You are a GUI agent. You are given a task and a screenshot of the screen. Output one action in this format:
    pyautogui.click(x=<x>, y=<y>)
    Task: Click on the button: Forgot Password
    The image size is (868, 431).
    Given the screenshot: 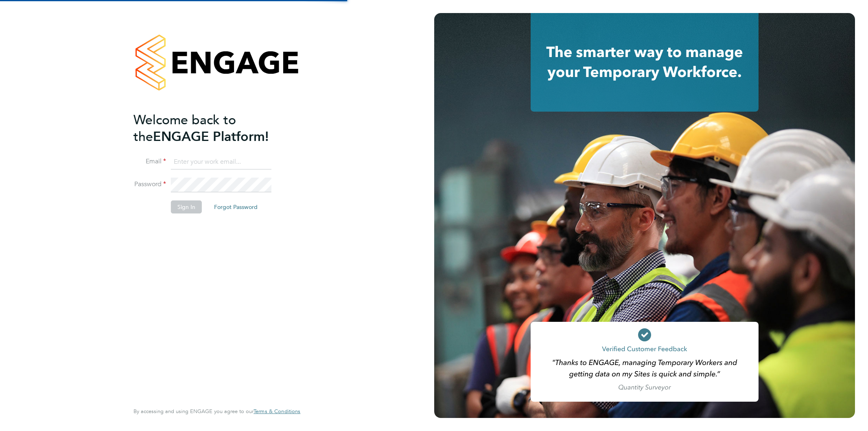 What is the action you would take?
    pyautogui.click(x=236, y=207)
    